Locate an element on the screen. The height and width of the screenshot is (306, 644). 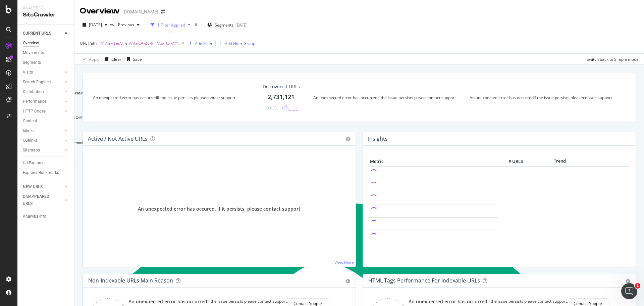
div: Analytics is located at coordinates (46, 8).